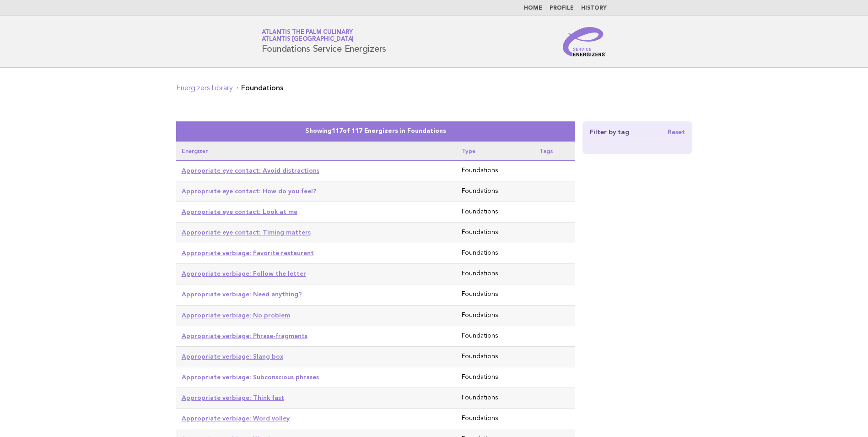 The height and width of the screenshot is (437, 868). Describe the element at coordinates (244, 274) in the screenshot. I see `a: Appropriate verbiage: Follow the letter` at that location.